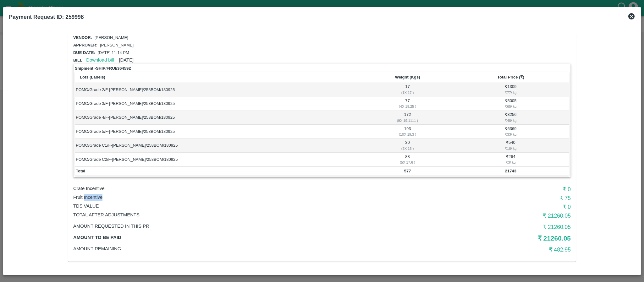 The width and height of the screenshot is (644, 282). Describe the element at coordinates (239, 226) in the screenshot. I see `p: Amount Requested in this PR` at that location.